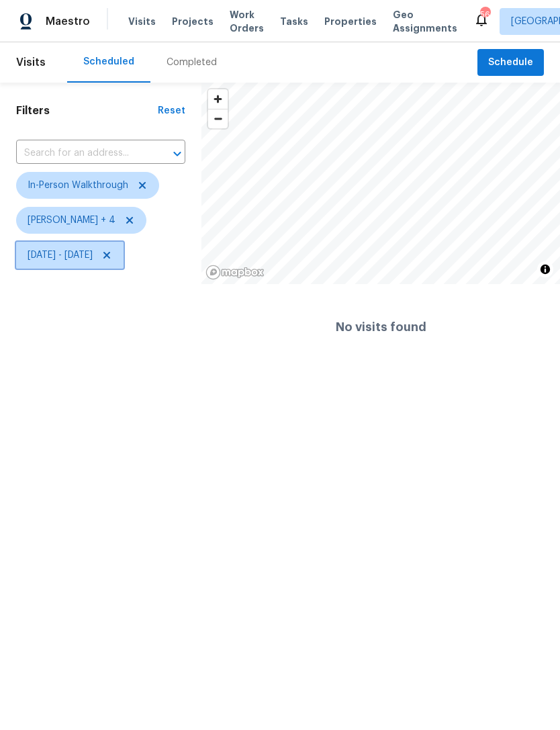 The height and width of the screenshot is (730, 560). I want to click on canvas: Map, so click(381, 183).